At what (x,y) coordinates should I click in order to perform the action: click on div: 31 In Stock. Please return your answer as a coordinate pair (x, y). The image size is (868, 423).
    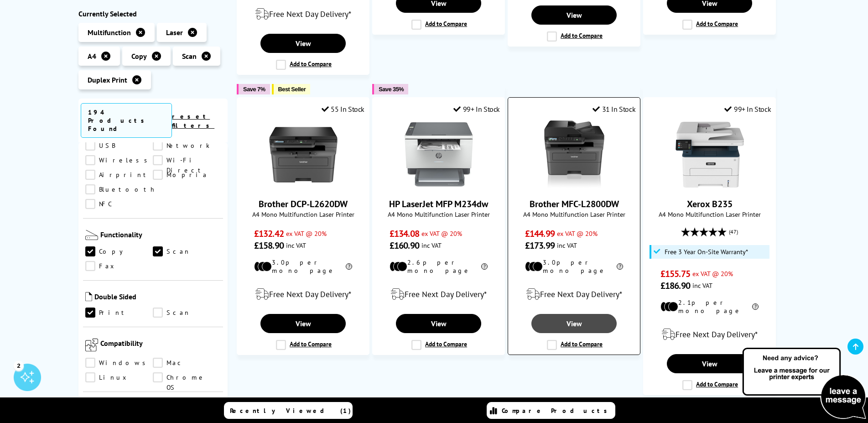
    Looking at the image, I should click on (614, 109).